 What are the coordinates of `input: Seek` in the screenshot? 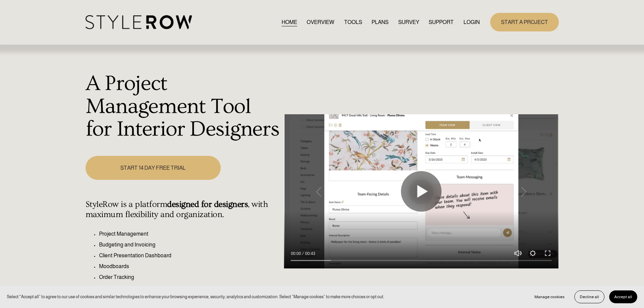 It's located at (421, 261).